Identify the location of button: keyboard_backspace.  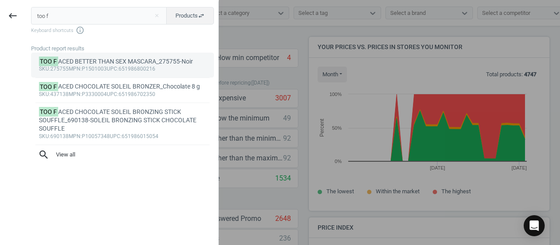
(13, 16).